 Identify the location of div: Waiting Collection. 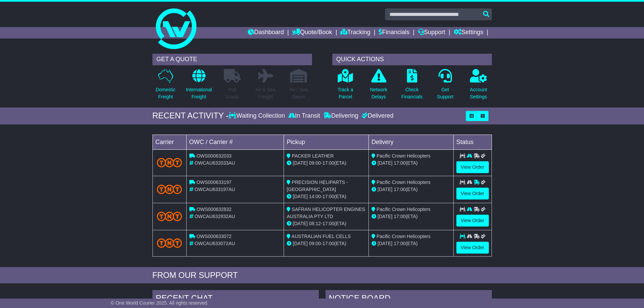
(258, 116).